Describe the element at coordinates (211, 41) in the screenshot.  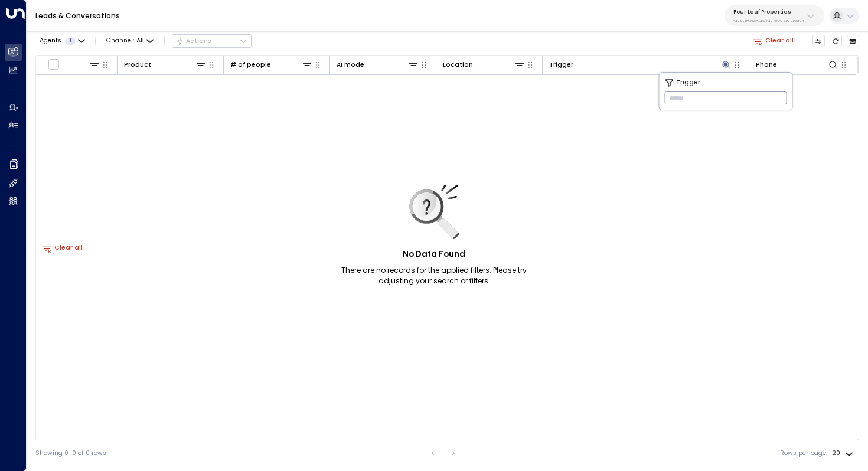
I see `div: Button group with a nested menu` at that location.